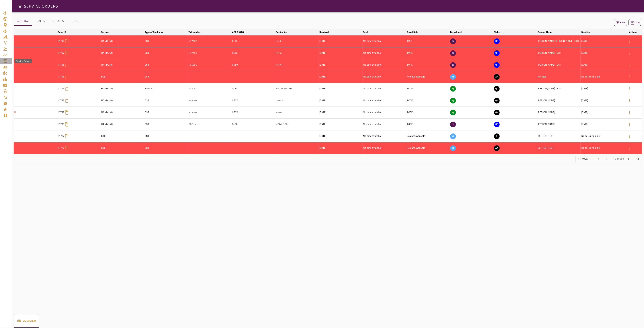 The height and width of the screenshot is (328, 644). I want to click on div: Travel Date, so click(412, 32).